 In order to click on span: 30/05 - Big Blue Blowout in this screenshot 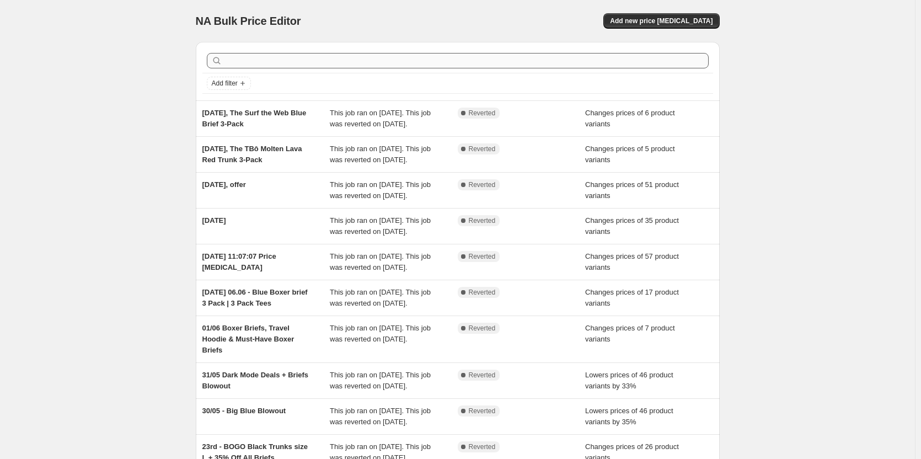, I will do `click(244, 410)`.